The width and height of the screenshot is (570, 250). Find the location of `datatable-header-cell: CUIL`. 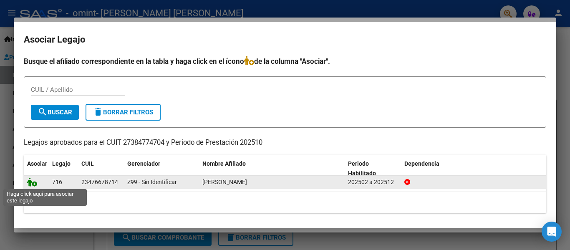

datatable-header-cell: CUIL is located at coordinates (101, 168).